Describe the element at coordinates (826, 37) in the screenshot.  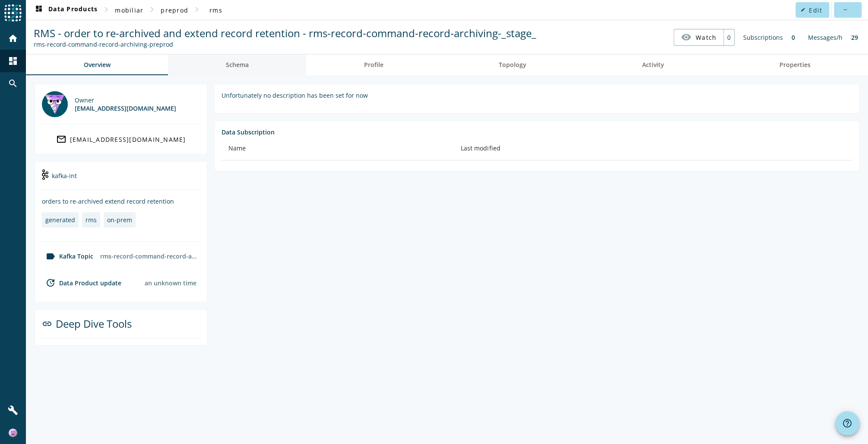
I see `div: Messages/h` at that location.